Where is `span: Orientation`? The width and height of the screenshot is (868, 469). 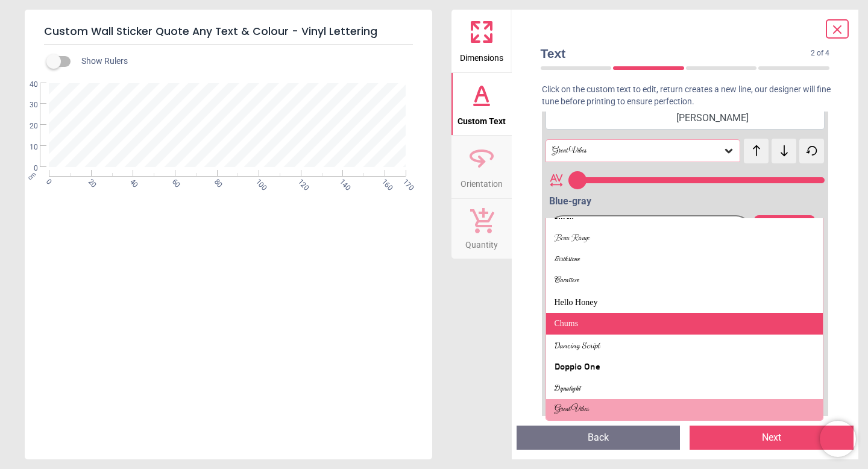 span: Orientation is located at coordinates (482, 182).